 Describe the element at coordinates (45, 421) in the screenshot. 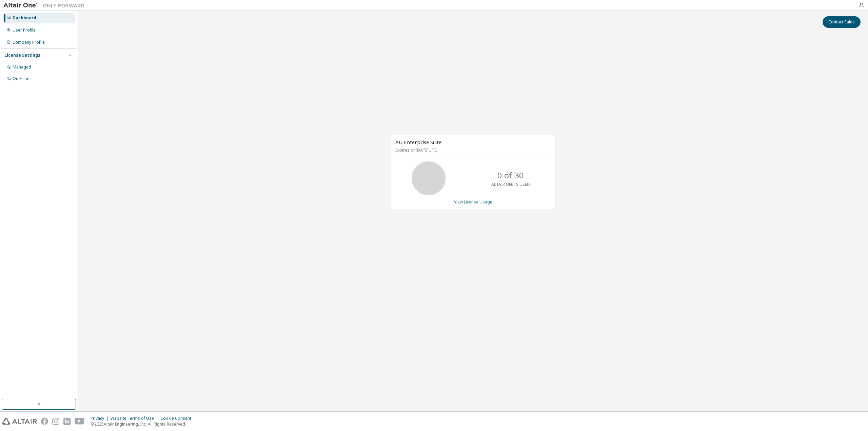

I see `img: facebook.svg` at that location.